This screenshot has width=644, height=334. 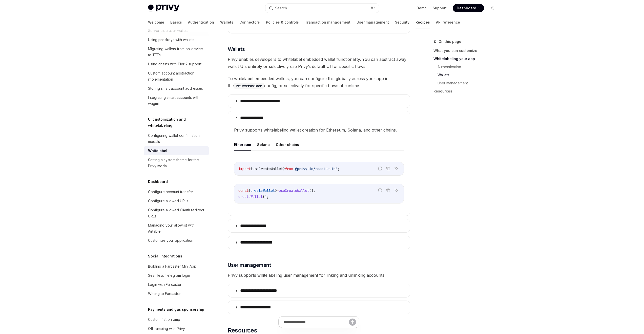 What do you see at coordinates (177, 319) in the screenshot?
I see `a: Custom fiat onramp` at bounding box center [177, 319].